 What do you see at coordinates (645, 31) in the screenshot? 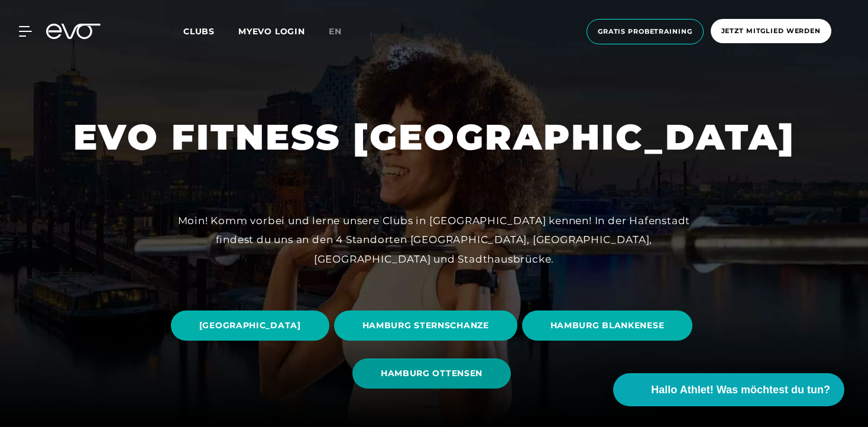
I see `span: Gratis Probetraining` at bounding box center [645, 31].